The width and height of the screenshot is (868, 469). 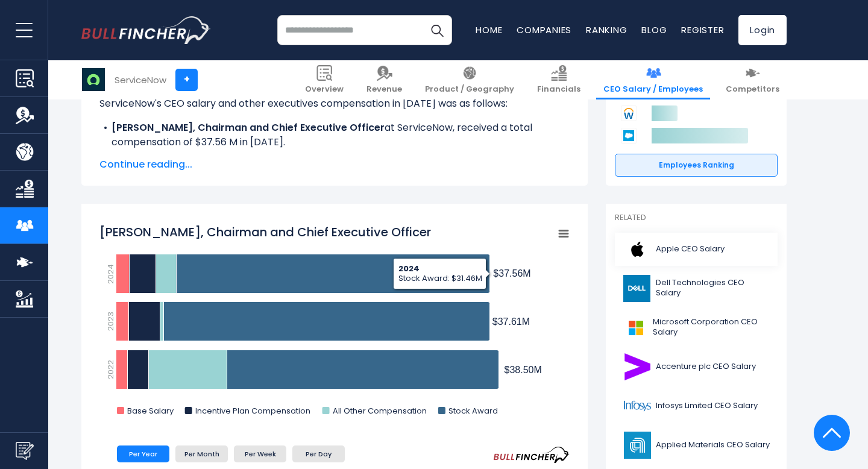 What do you see at coordinates (696, 328) in the screenshot?
I see `a: Microsoft Corporation CEO Salary` at bounding box center [696, 328].